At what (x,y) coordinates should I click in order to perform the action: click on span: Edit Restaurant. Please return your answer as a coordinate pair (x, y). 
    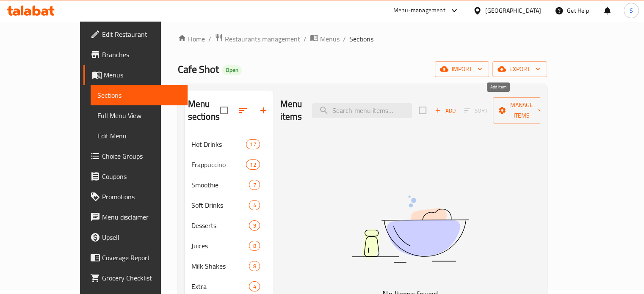
    Looking at the image, I should click on (141, 34).